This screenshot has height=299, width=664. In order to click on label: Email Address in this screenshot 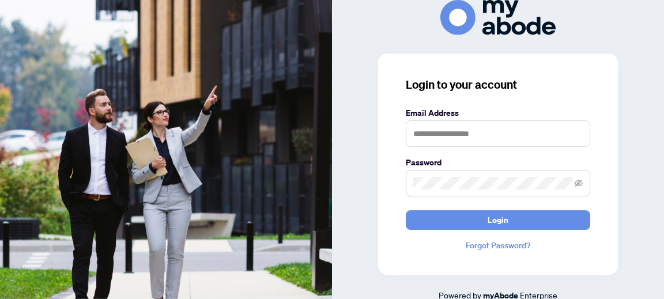, I will do `click(498, 113)`.